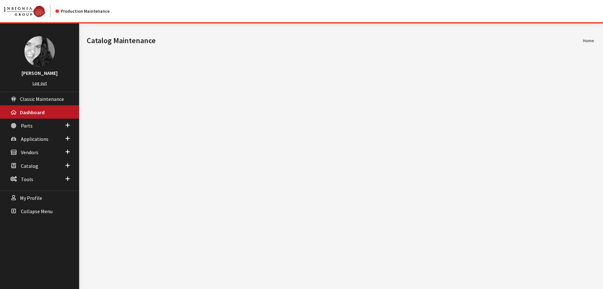 Image resolution: width=603 pixels, height=289 pixels. What do you see at coordinates (589, 41) in the screenshot?
I see `li: Home` at bounding box center [589, 41].